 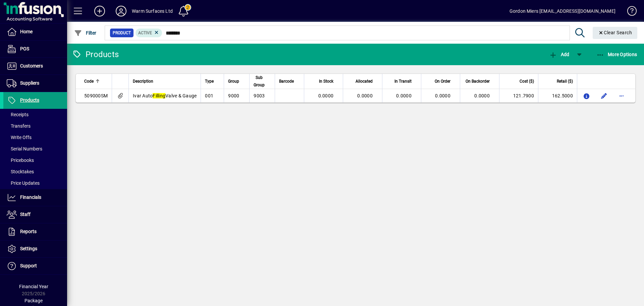 What do you see at coordinates (622, 95) in the screenshot?
I see `button: More options` at bounding box center [622, 95].